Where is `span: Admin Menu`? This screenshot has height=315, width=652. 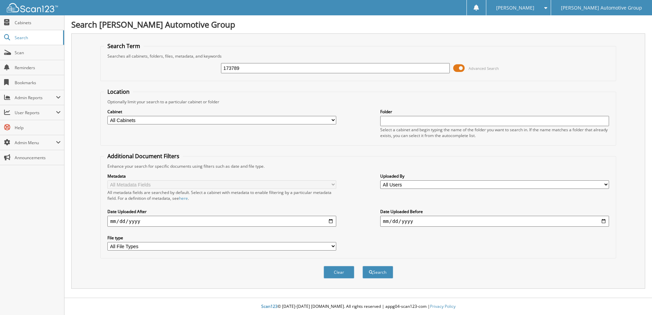 span: Admin Menu is located at coordinates (35, 143).